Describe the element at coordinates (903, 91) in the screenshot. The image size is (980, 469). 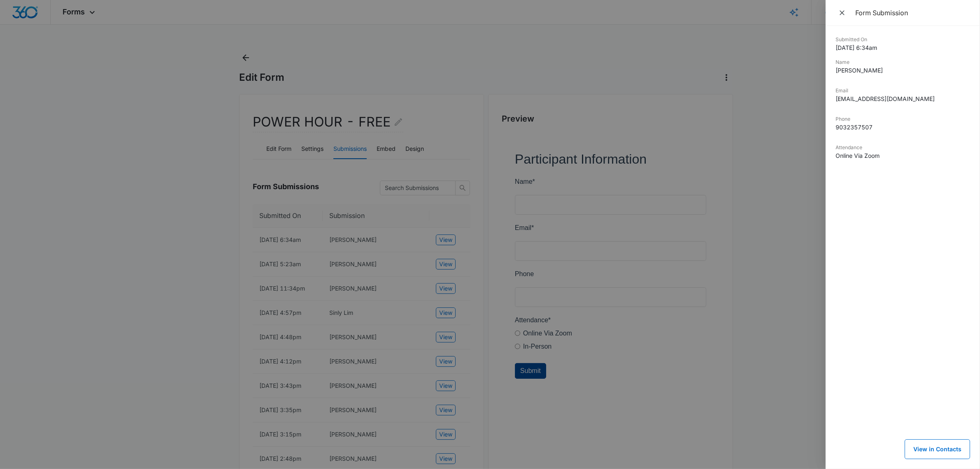
I see `dt: Email` at that location.